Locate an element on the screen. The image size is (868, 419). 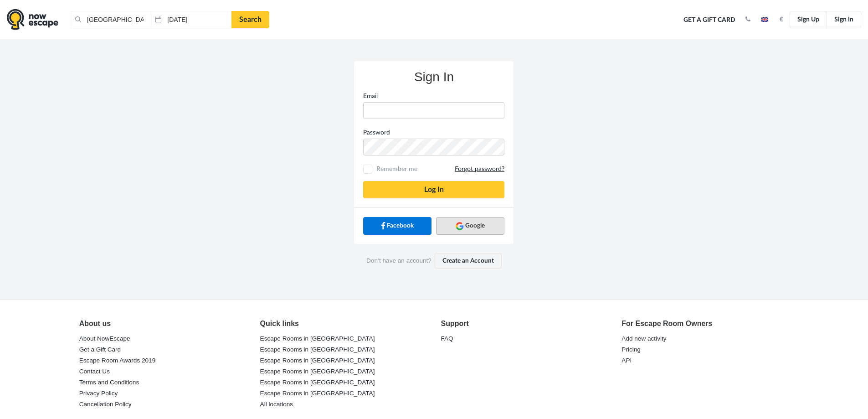
a: Forgot password? is located at coordinates (480, 169).